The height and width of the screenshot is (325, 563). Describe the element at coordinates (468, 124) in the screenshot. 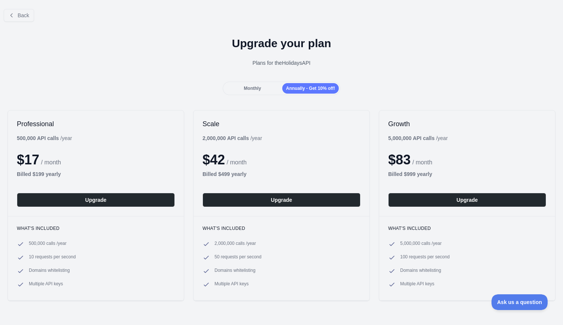

I see `h2: Growth` at that location.